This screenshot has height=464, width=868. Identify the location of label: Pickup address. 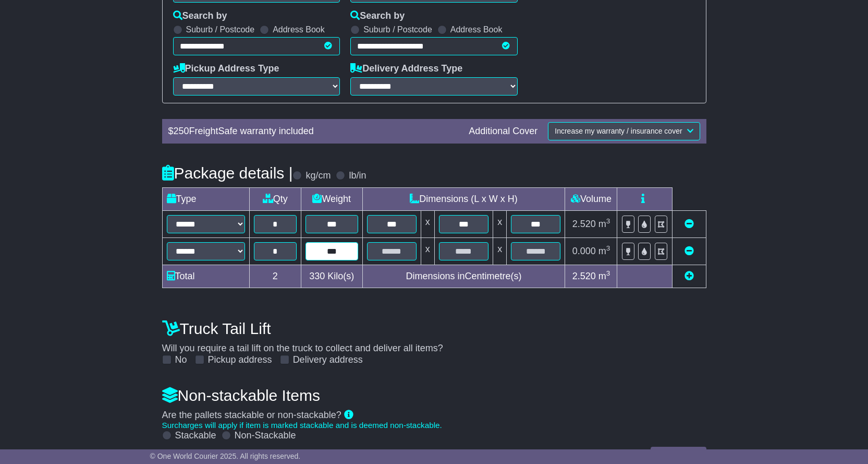
(240, 360).